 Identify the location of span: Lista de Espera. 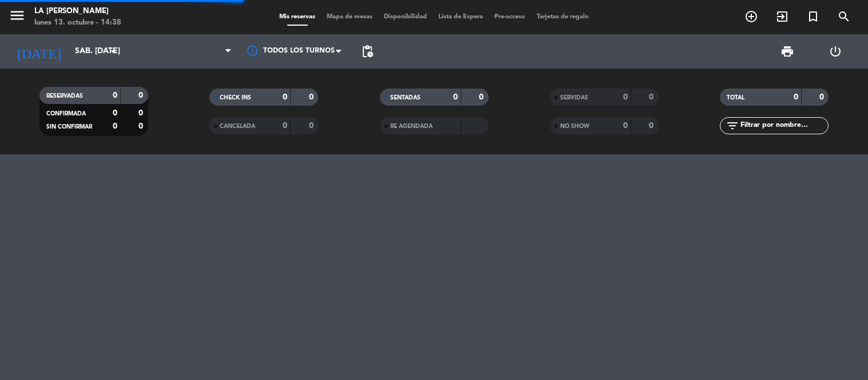
(460, 17).